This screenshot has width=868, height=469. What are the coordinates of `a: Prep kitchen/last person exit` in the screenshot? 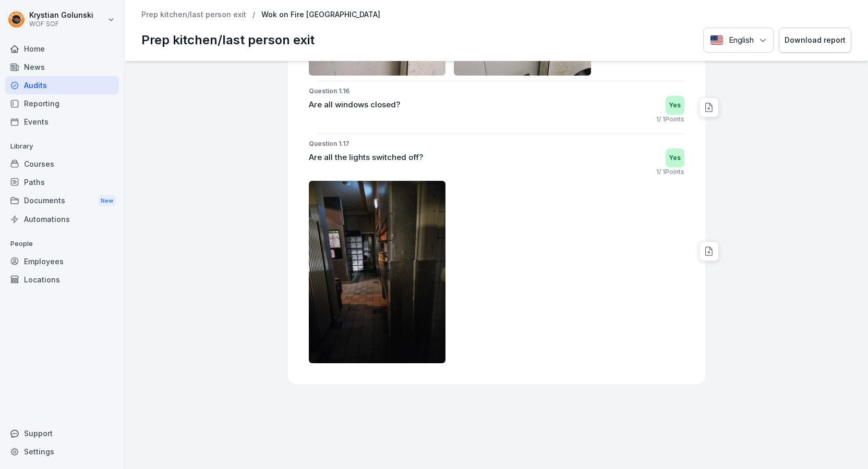 It's located at (194, 14).